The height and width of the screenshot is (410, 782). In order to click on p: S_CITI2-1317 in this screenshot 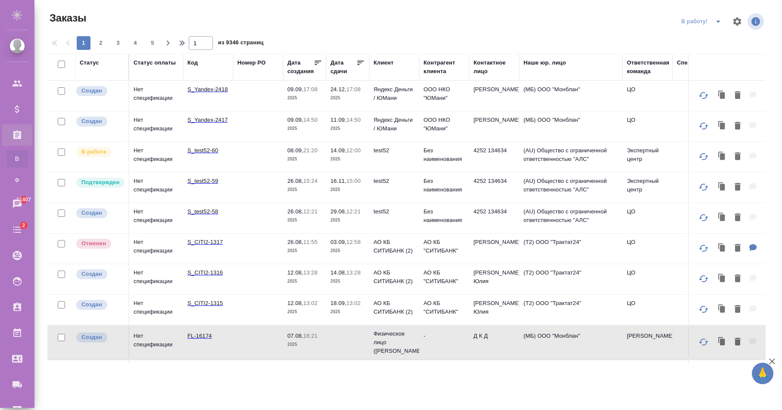, I will do `click(208, 242)`.